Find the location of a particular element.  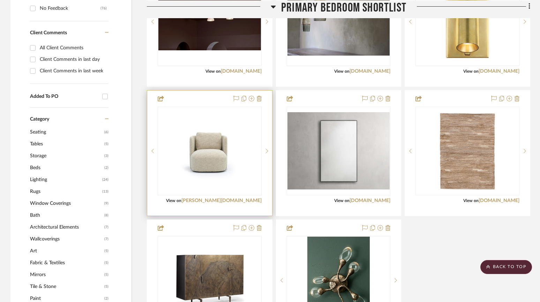

span: (13) is located at coordinates (105, 191).